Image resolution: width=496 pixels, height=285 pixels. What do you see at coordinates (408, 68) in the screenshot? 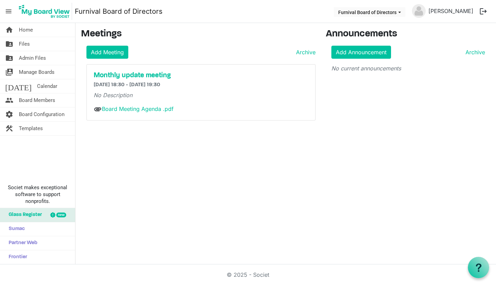
I see `p: No current announcements` at bounding box center [408, 68].